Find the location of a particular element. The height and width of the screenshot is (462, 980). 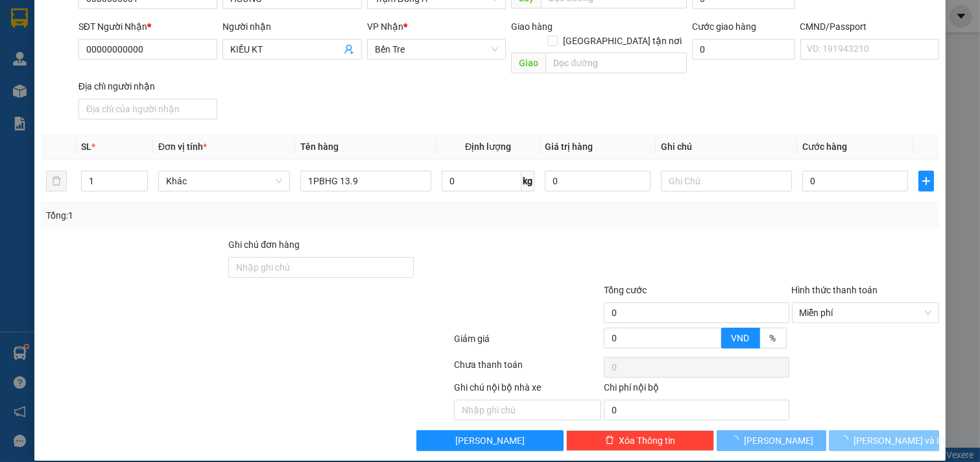

div: Chi phí nội bộ is located at coordinates (696, 390).